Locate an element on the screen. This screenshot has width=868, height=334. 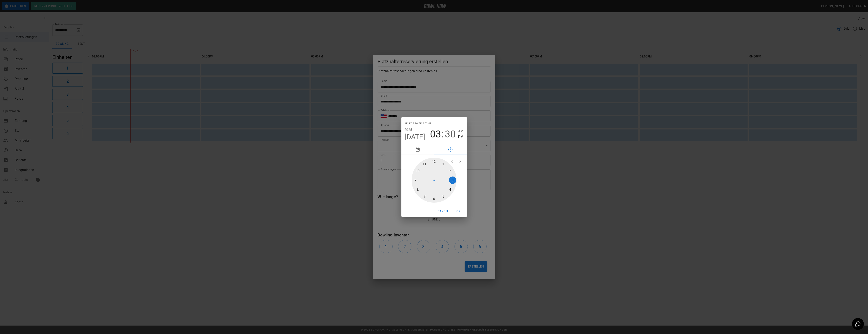
span: 2025 is located at coordinates (408, 130).